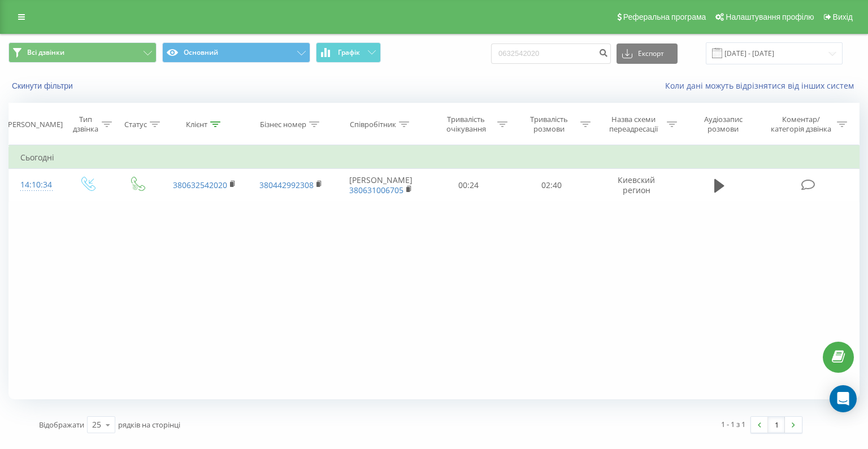 The image size is (868, 449). I want to click on span: Налаштування профілю, so click(770, 17).